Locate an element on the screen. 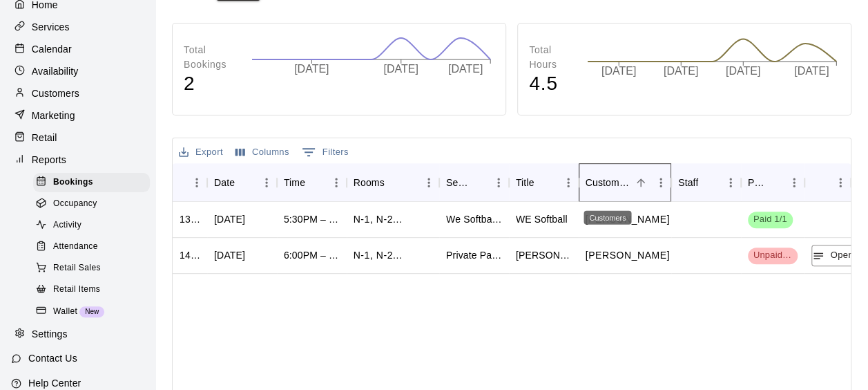 This screenshot has height=390, width=868. h4: 2 is located at coordinates (211, 84).